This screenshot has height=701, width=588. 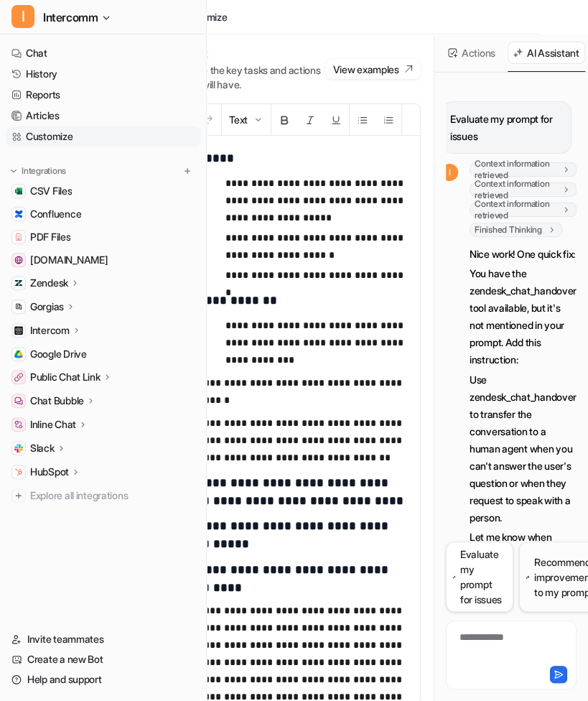 What do you see at coordinates (103, 214) in the screenshot?
I see `a: ConfluenceConfluence` at bounding box center [103, 214].